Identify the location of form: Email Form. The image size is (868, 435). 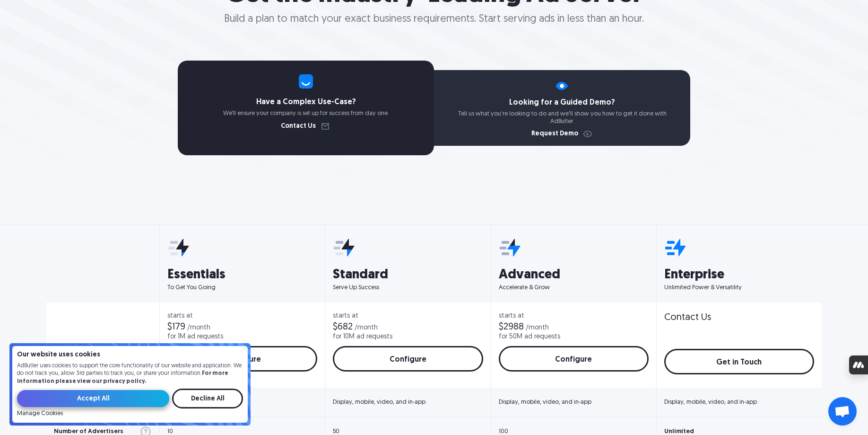
(130, 403).